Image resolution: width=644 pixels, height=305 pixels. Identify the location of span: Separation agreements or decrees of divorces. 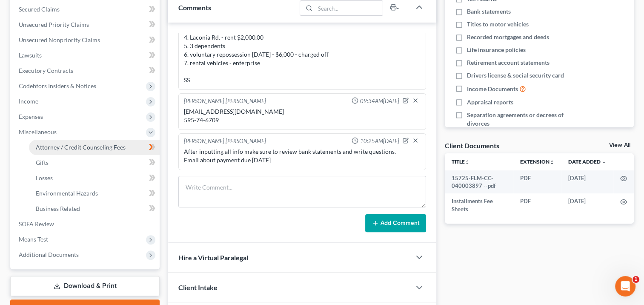
(523, 120).